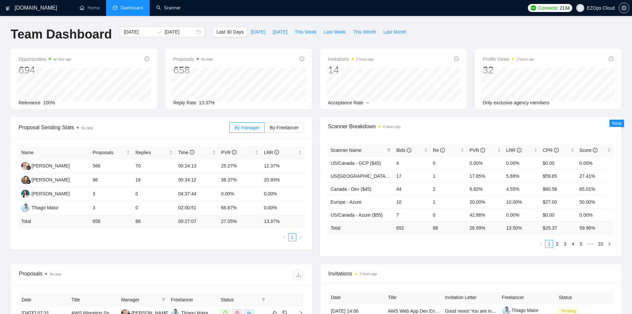 The height and width of the screenshot is (314, 632). Describe the element at coordinates (193, 70) in the screenshot. I see `div: 658` at that location.